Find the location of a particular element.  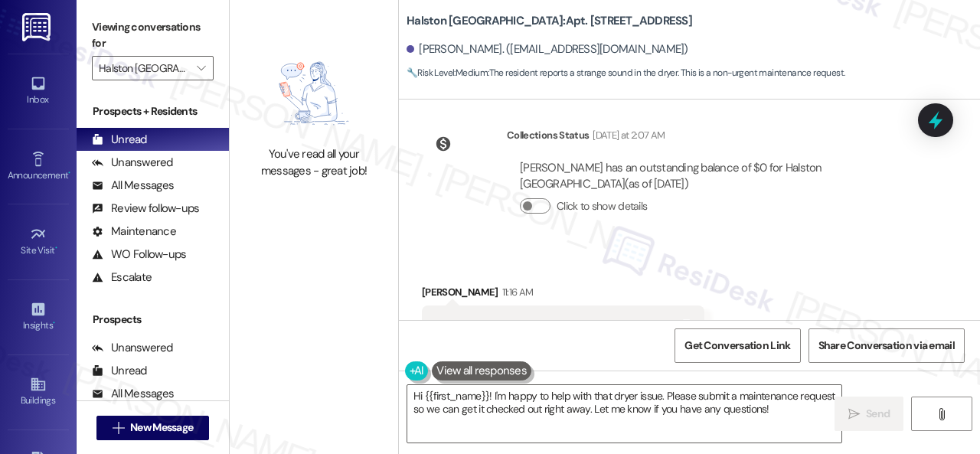

div: Review follow-ups is located at coordinates (145, 208).